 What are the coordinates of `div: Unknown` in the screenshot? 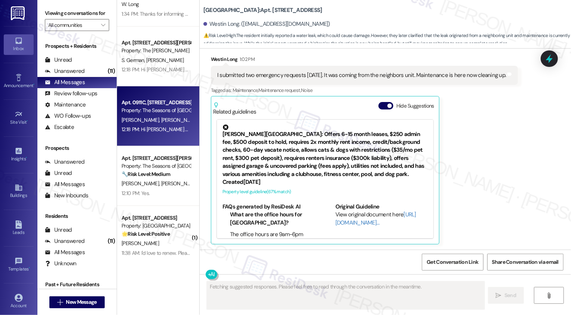 It's located at (61, 263).